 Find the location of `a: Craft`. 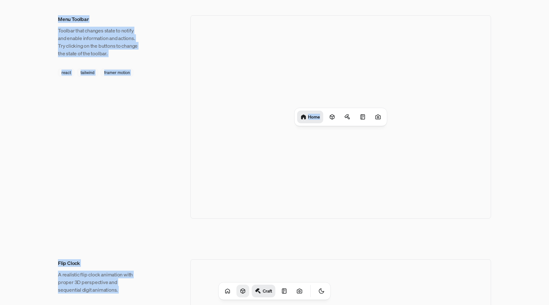

a: Craft is located at coordinates (263, 291).